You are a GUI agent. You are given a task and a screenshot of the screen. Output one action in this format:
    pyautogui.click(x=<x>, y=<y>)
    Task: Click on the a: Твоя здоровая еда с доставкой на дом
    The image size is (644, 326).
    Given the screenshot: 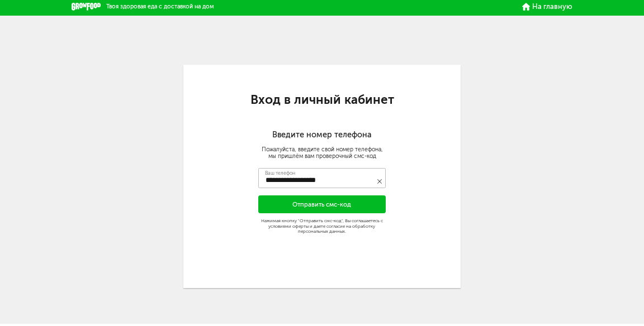 What is the action you would take?
    pyautogui.click(x=143, y=9)
    